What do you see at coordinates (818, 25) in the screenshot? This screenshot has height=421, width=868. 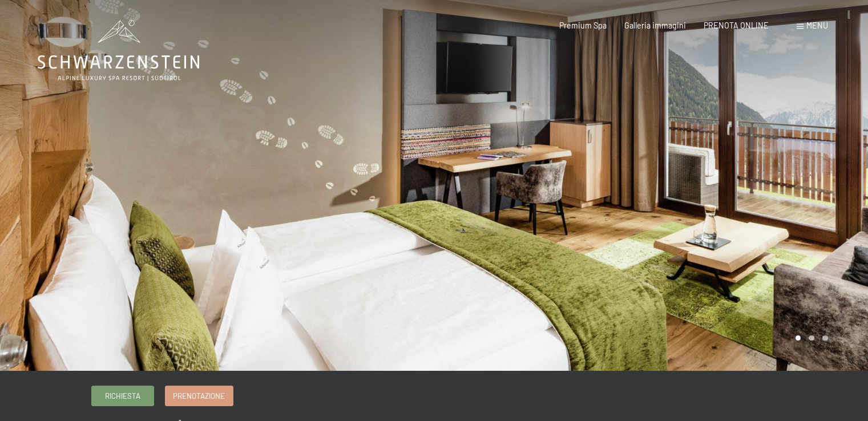 I see `span: Menu` at bounding box center [818, 25].